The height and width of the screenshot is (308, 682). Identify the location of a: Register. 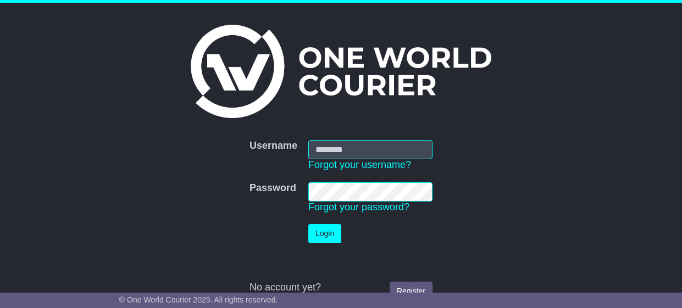
(411, 291).